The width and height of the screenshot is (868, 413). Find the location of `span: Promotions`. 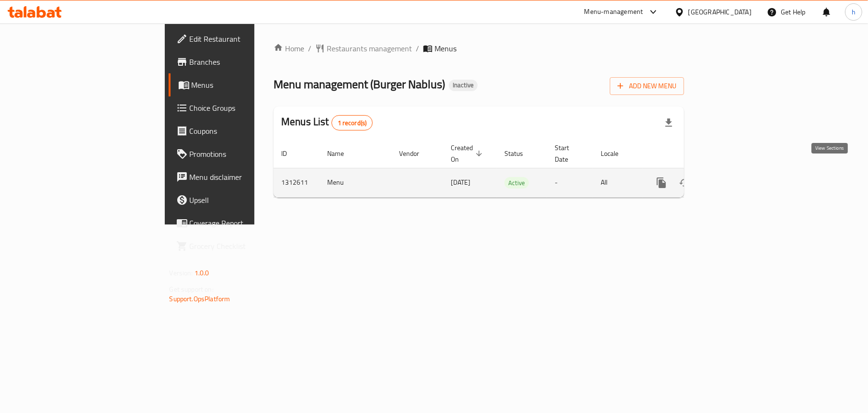

span: Promotions is located at coordinates (246, 154).